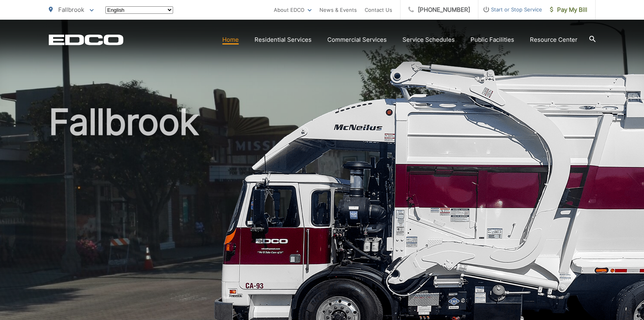 The width and height of the screenshot is (644, 320). What do you see at coordinates (283, 40) in the screenshot?
I see `a: Residential Services` at bounding box center [283, 40].